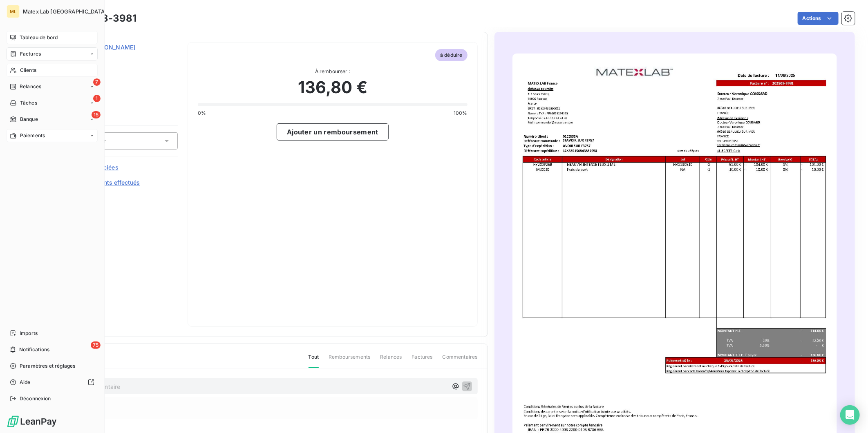  Describe the element at coordinates (35, 399) in the screenshot. I see `span: Déconnexion` at that location.